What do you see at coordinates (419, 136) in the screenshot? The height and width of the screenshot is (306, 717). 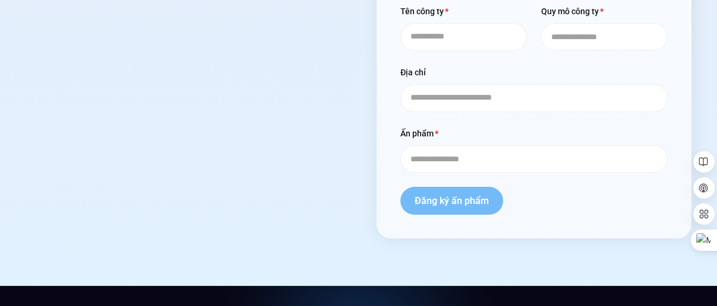 I see `label: Ấn phẩm` at bounding box center [419, 136].